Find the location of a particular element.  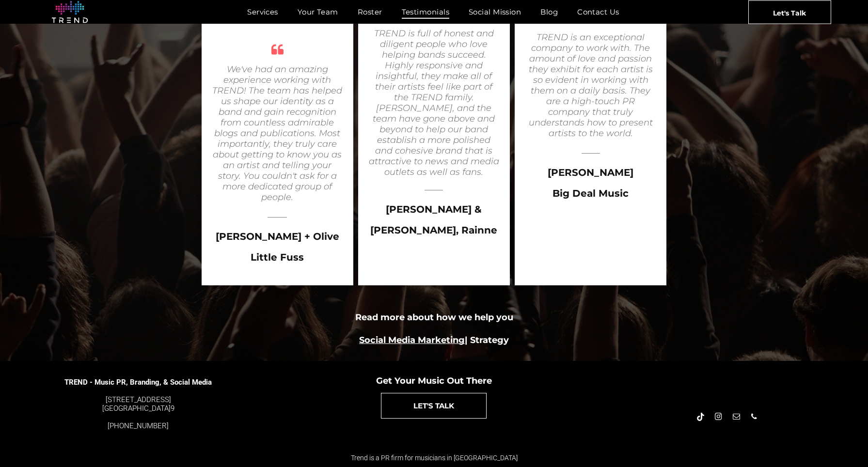

a: Blog is located at coordinates (550, 12).